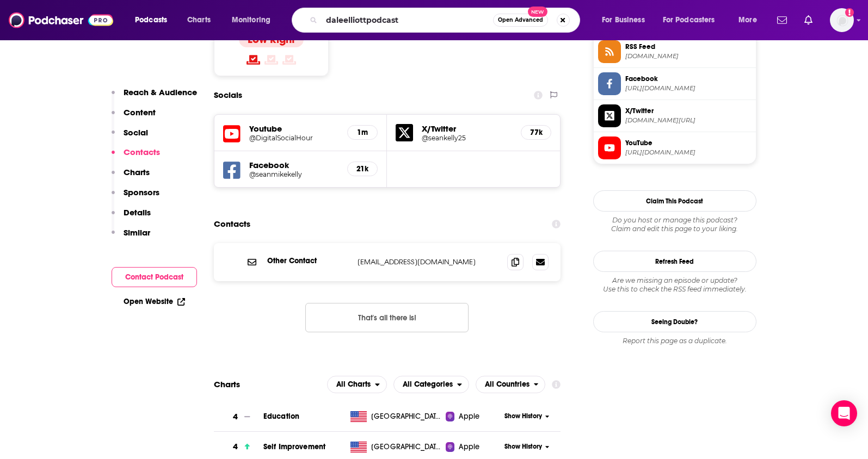 The height and width of the screenshot is (459, 868). Describe the element at coordinates (139, 112) in the screenshot. I see `p: Content` at that location.